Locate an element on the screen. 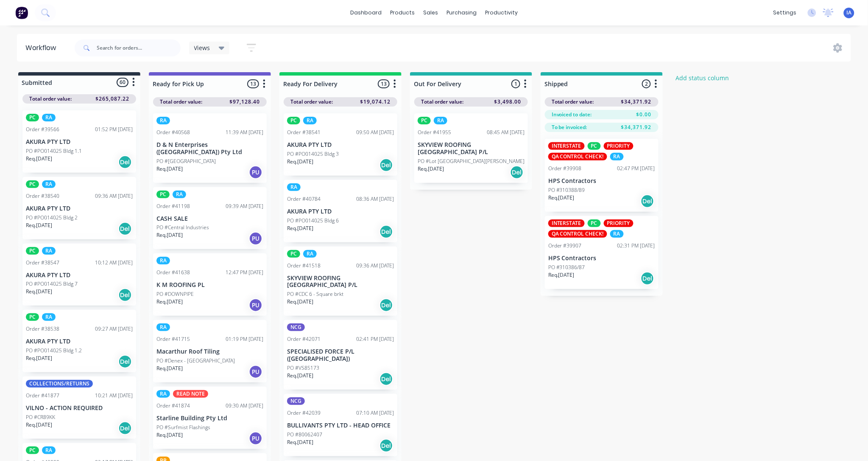 The width and height of the screenshot is (868, 461). span: Views is located at coordinates (202, 48).